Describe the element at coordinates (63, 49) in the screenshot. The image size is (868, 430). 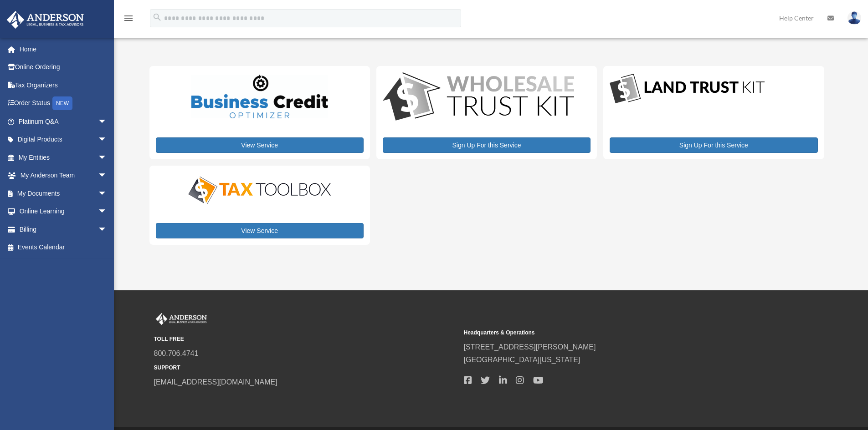
I see `a: Home` at that location.